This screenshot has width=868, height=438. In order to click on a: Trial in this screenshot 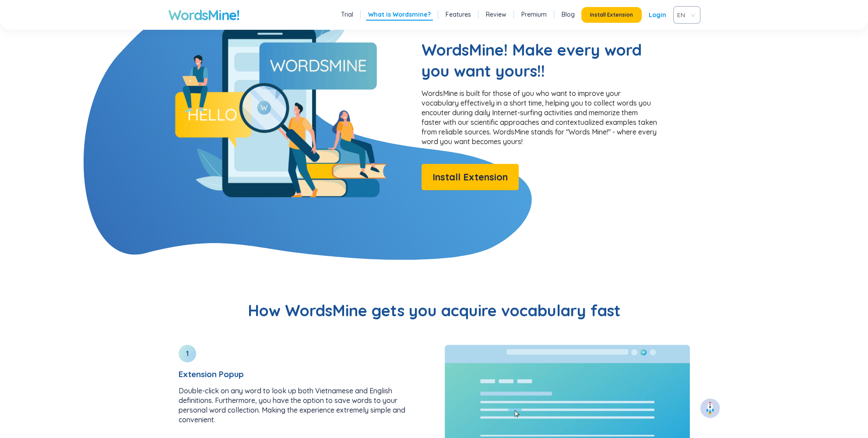, I will do `click(347, 14)`.